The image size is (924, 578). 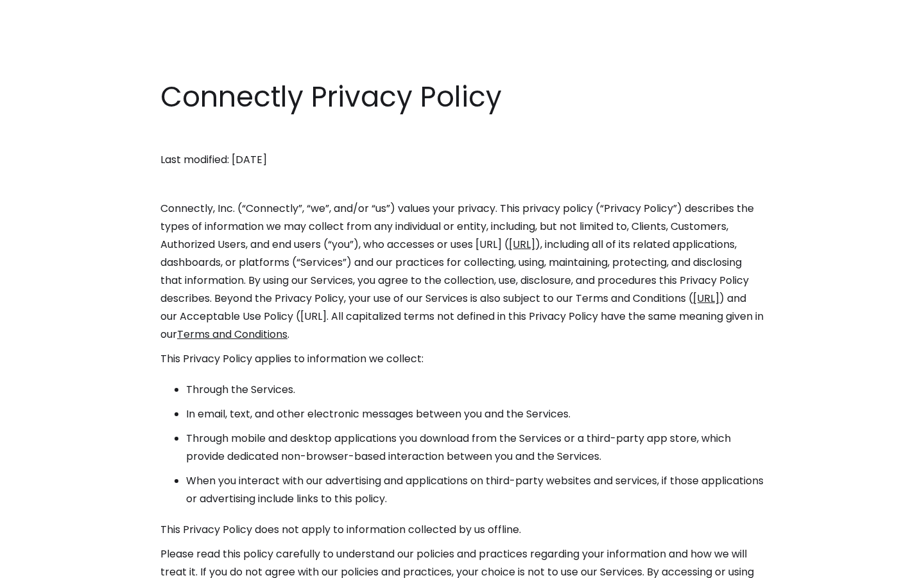 I want to click on h1: Connectly Privacy Policy, so click(x=462, y=97).